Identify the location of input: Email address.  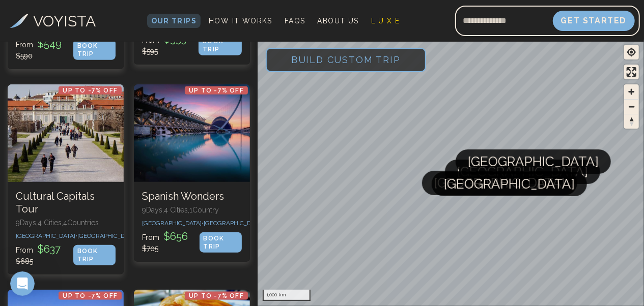
(504, 21).